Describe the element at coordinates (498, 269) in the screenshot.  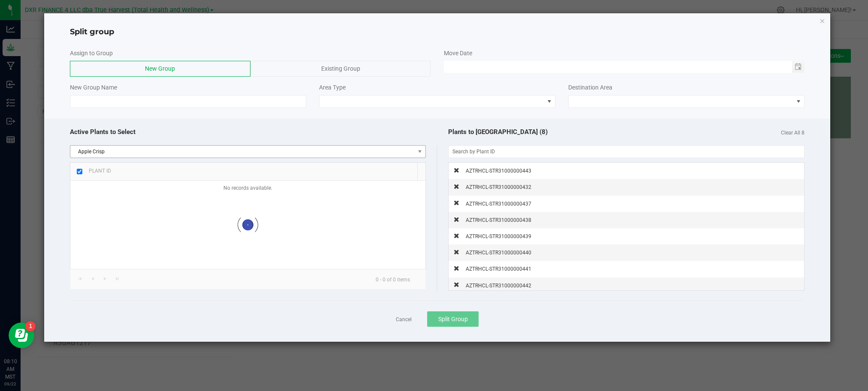
I see `span: AZTRHCL-STR31000000441` at that location.